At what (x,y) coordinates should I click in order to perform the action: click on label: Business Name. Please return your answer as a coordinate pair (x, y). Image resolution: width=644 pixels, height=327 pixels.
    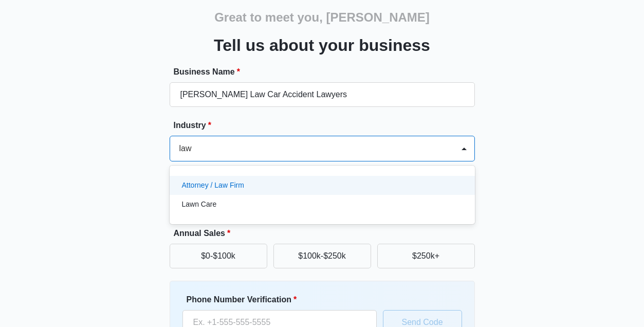
    Looking at the image, I should click on (326, 72).